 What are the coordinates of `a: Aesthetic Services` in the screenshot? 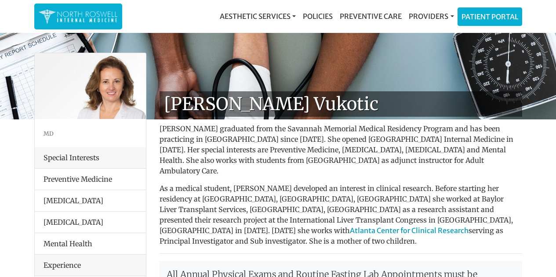 It's located at (257, 16).